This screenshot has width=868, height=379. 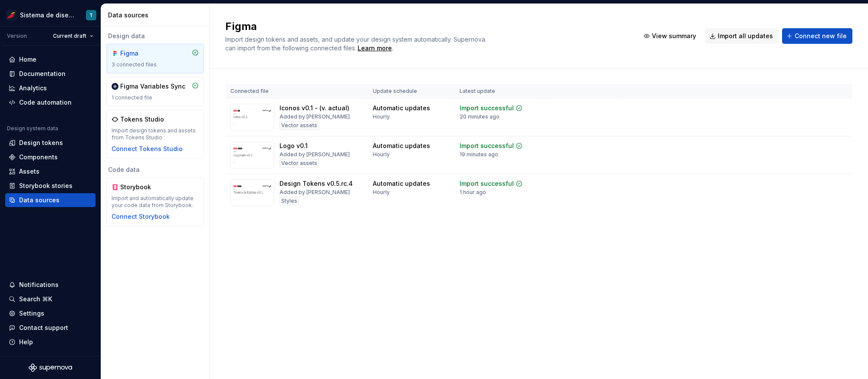 What do you see at coordinates (155, 134) in the screenshot?
I see `div: Import design tokens and assets from Tokens Studio` at bounding box center [155, 134].